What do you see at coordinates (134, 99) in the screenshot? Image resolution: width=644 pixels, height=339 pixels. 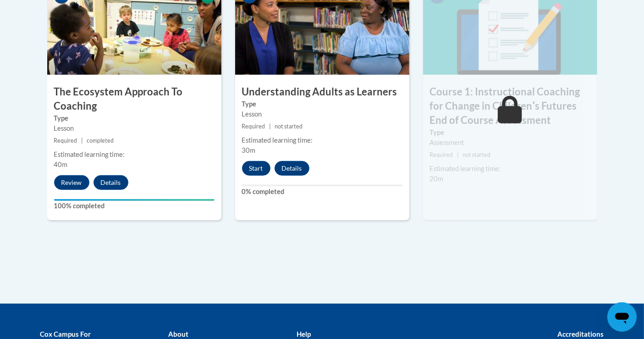 I see `h3: The Ecosystem Approach To Coaching` at bounding box center [134, 99].